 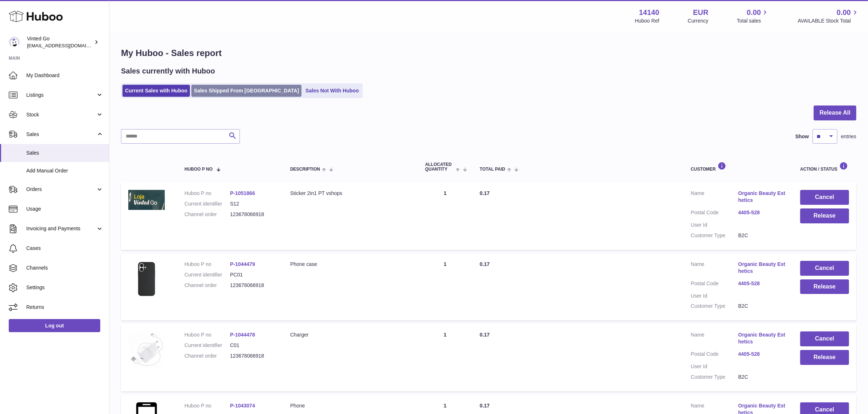 I want to click on span: Orders, so click(x=61, y=189).